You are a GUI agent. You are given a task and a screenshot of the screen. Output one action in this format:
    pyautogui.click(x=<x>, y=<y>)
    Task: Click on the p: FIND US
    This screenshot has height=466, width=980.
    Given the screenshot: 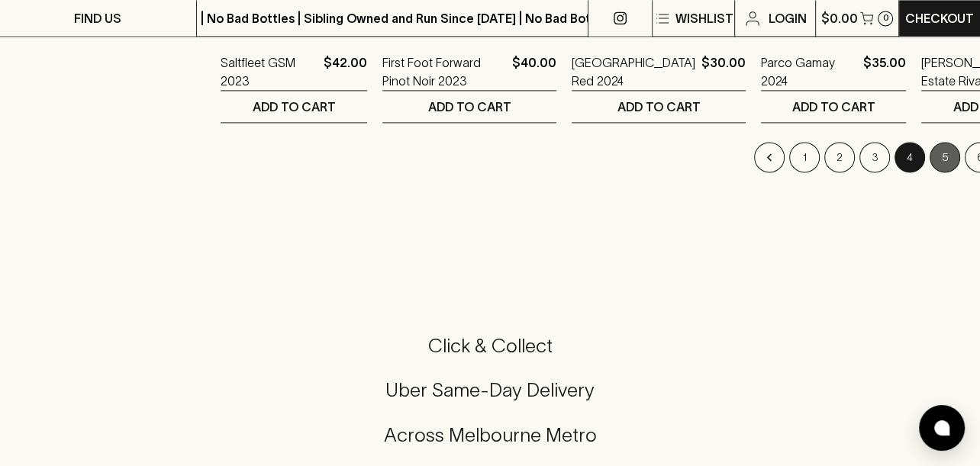 What is the action you would take?
    pyautogui.click(x=98, y=19)
    